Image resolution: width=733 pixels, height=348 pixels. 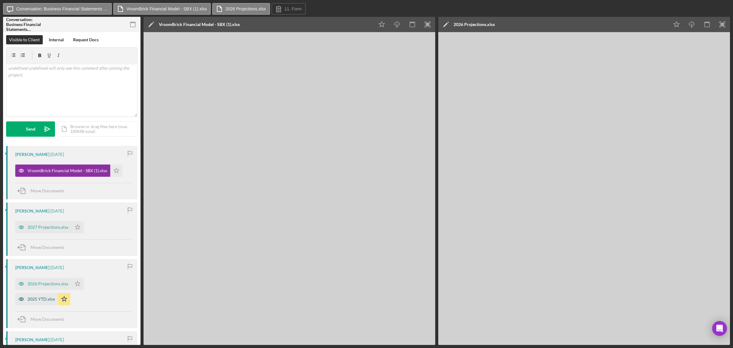 I want to click on div: Internal, so click(x=56, y=40).